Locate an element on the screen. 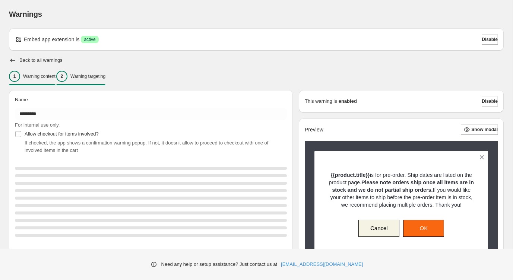 The width and height of the screenshot is (513, 280). button: Cancel is located at coordinates (379, 228).